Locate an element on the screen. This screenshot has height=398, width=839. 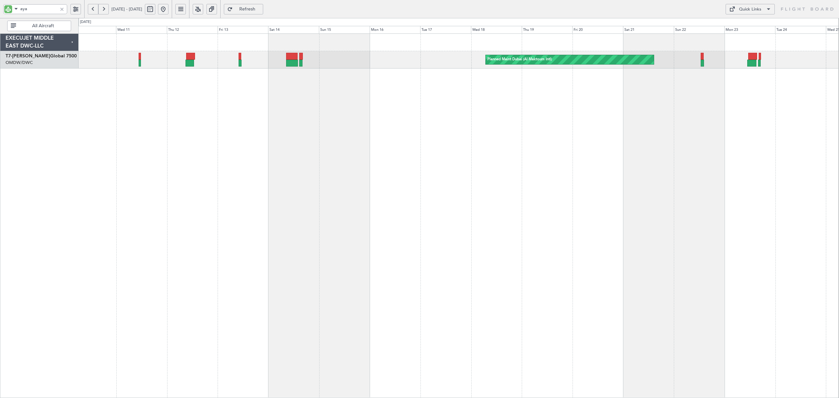
span: Refresh is located at coordinates (248, 9).